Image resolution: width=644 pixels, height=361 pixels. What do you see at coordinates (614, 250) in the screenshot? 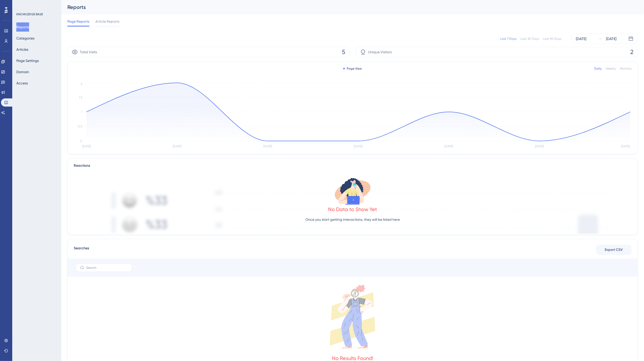
I see `span: Export CSV` at bounding box center [614, 250].